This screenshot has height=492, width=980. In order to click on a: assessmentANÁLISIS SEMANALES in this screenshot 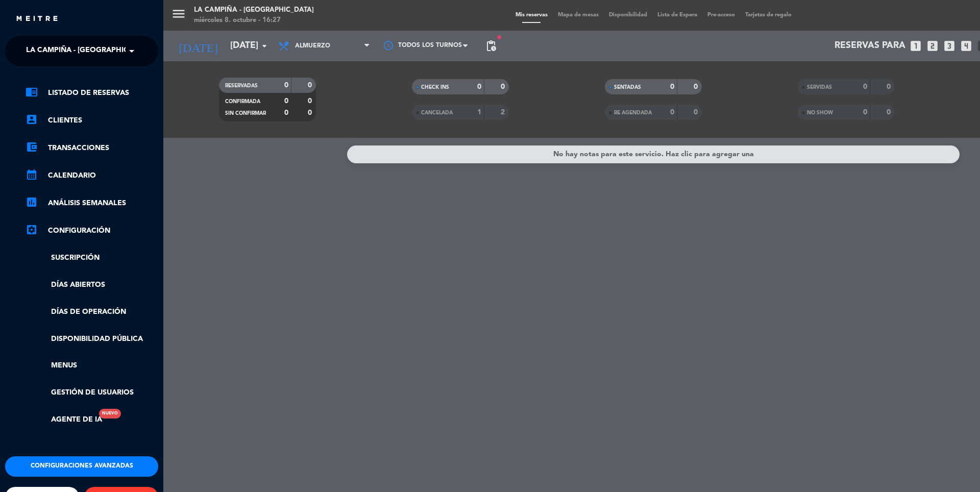, I will do `click(92, 203)`.